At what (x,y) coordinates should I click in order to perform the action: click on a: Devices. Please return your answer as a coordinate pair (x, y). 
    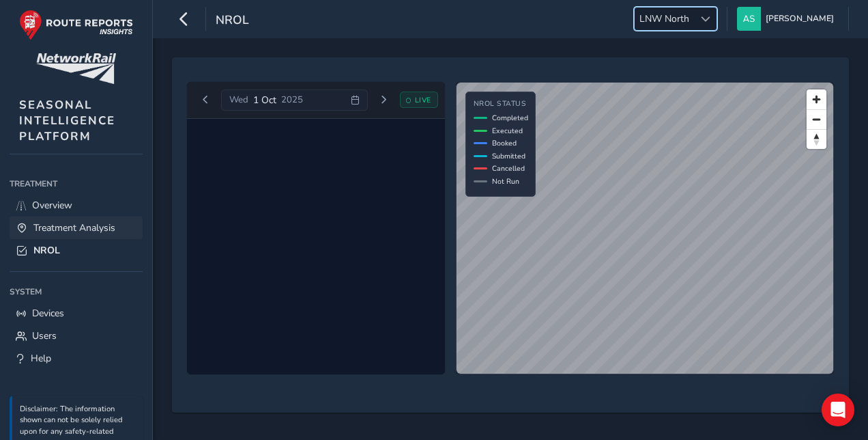
    Looking at the image, I should click on (75, 313).